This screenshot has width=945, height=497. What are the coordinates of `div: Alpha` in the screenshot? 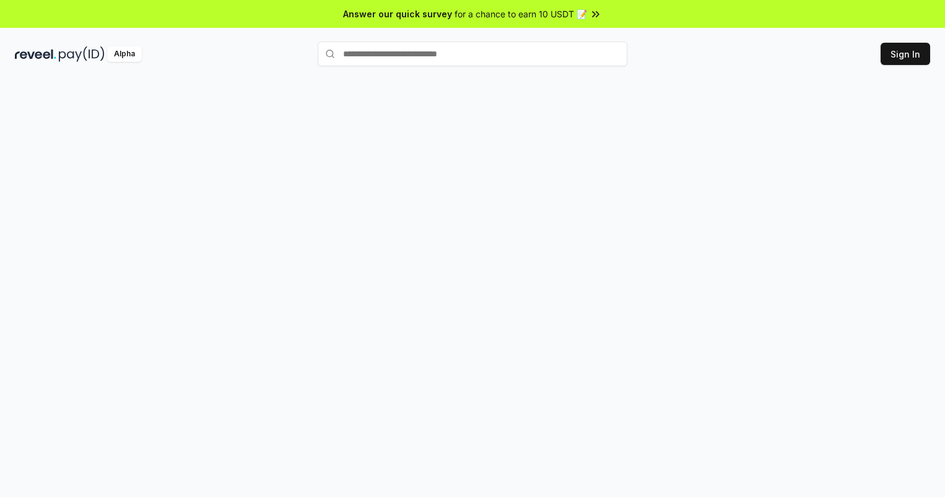 It's located at (124, 54).